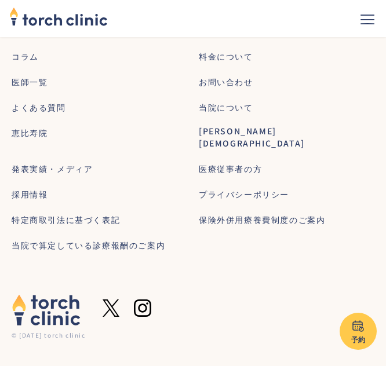 The image size is (386, 366). What do you see at coordinates (66, 220) in the screenshot?
I see `div: 特定商取引法に基づく表記` at bounding box center [66, 220].